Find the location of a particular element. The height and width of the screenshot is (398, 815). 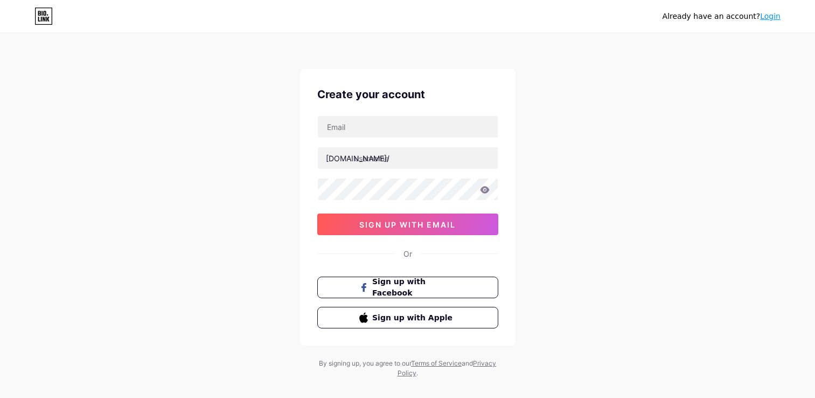

input: username is located at coordinates (408, 158).